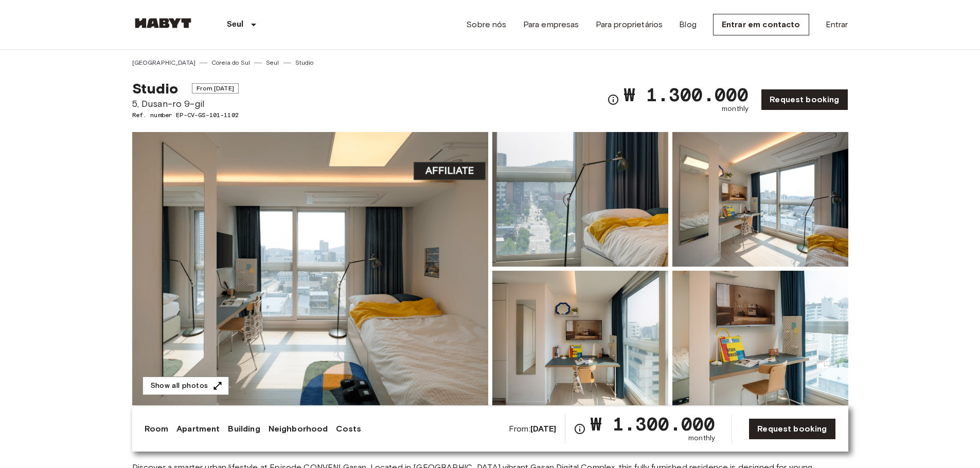 The height and width of the screenshot is (468, 980). What do you see at coordinates (629, 25) in the screenshot?
I see `a: Para proprietários` at bounding box center [629, 25].